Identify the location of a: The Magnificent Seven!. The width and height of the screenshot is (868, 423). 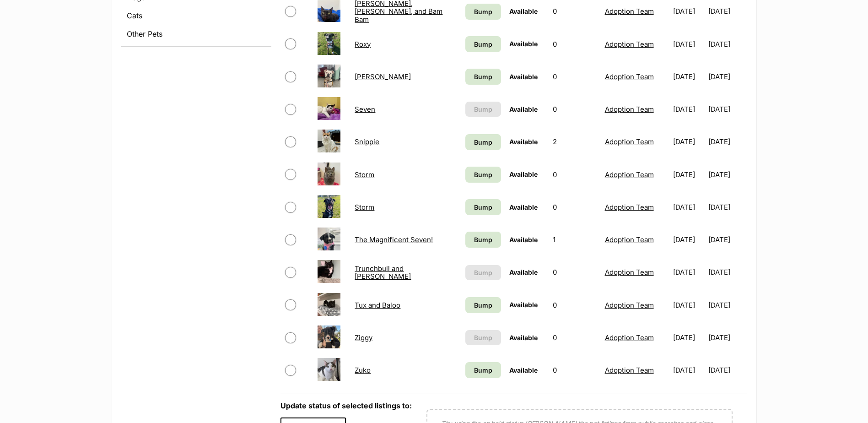
(393, 240).